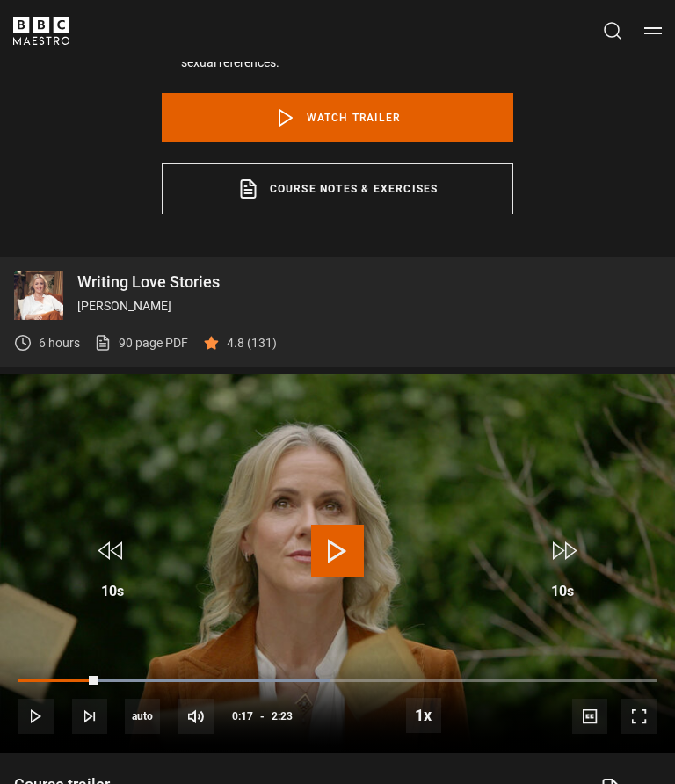 The image size is (675, 784). I want to click on a: Watch Trailer, so click(338, 118).